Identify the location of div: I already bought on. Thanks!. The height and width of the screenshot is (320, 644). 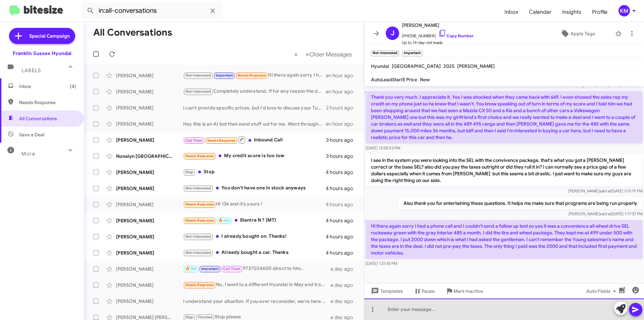
(254, 236).